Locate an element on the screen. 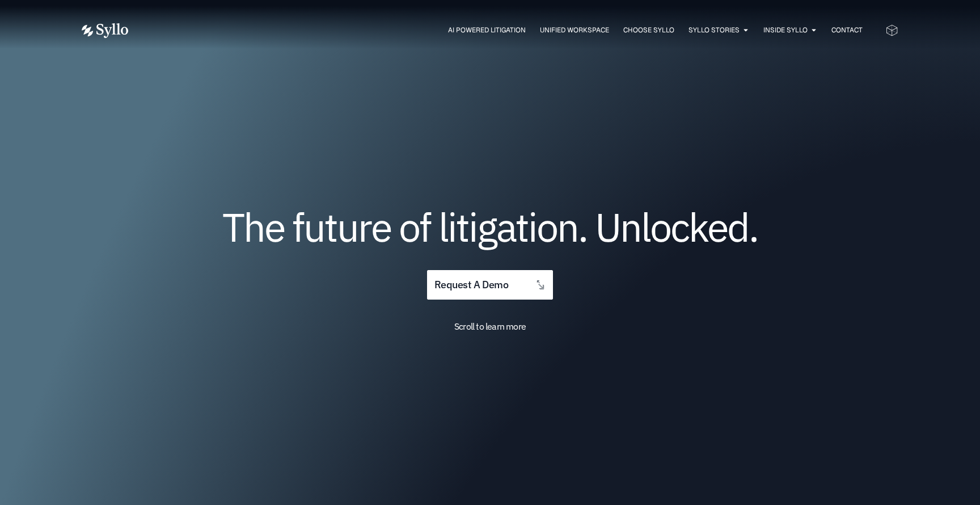  nav: Menu is located at coordinates (506, 30).